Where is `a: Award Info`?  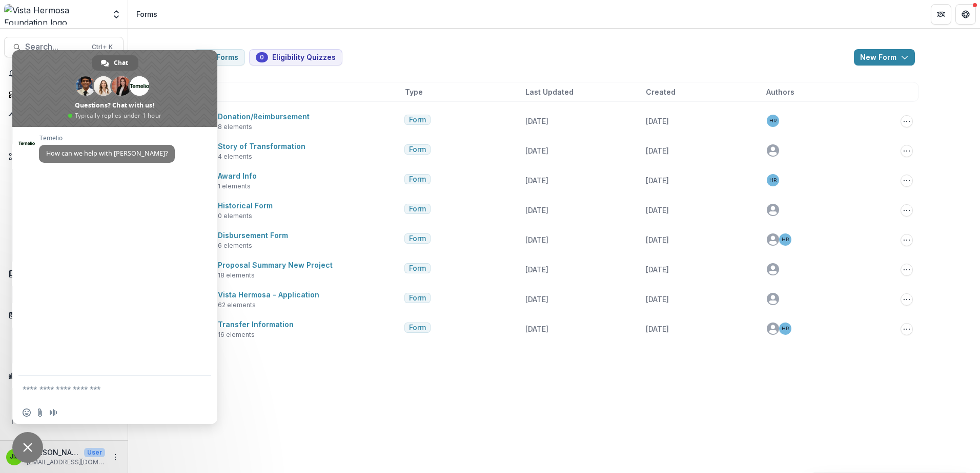
a: Award Info is located at coordinates (237, 176).